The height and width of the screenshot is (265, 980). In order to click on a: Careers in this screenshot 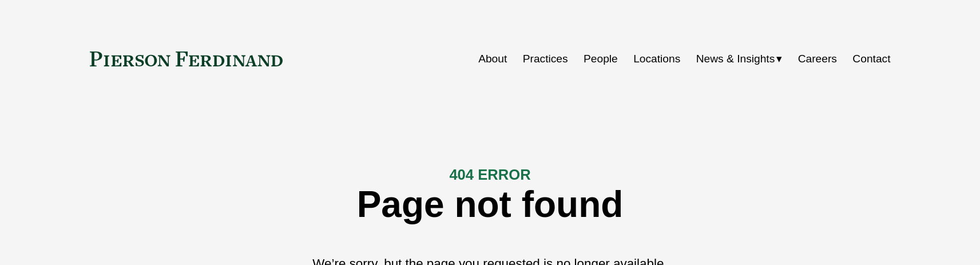, I will do `click(818, 59)`.